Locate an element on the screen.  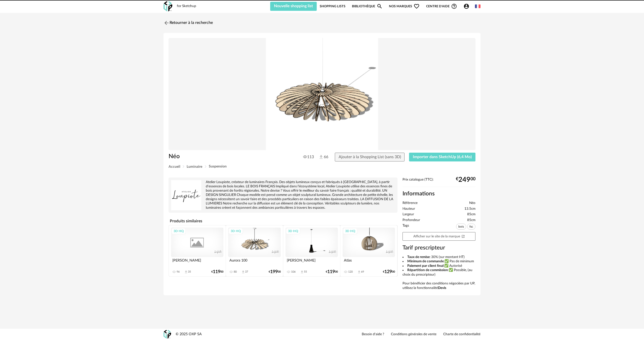
b: Répartition de commission is located at coordinates (427, 270).